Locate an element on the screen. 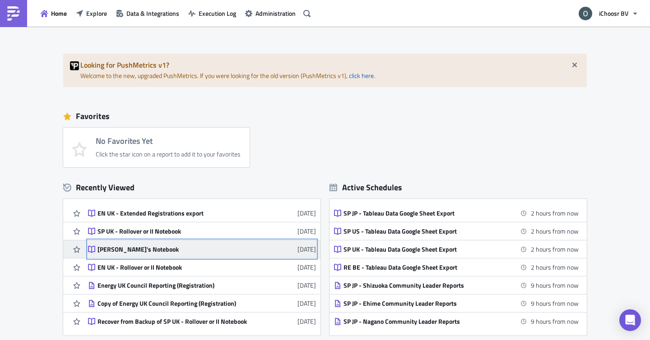 This screenshot has height=340, width=650. a: SP JP - Nagano Community Leader Reports9 hours from now is located at coordinates (456, 321).